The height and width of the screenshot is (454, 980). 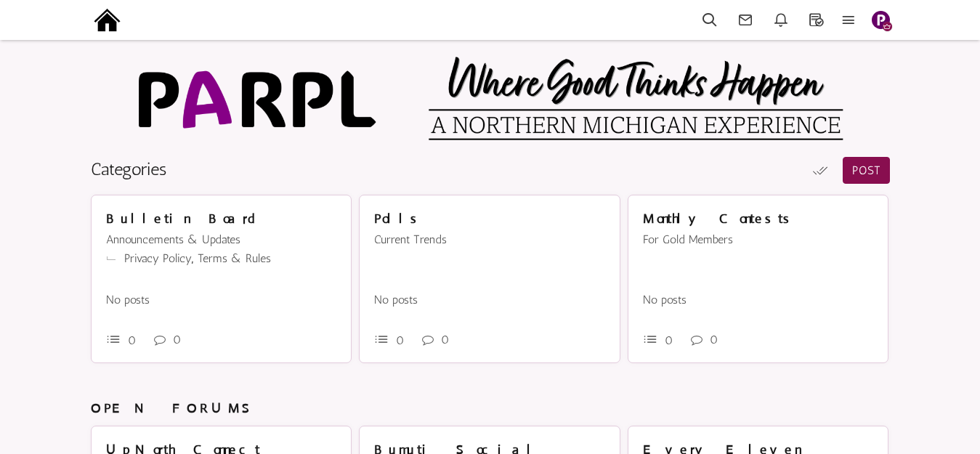 I want to click on a: POST, so click(x=866, y=170).